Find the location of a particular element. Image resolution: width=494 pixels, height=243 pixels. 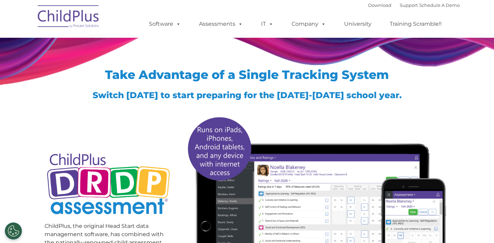

a: Training Scramble!! is located at coordinates (416, 24).